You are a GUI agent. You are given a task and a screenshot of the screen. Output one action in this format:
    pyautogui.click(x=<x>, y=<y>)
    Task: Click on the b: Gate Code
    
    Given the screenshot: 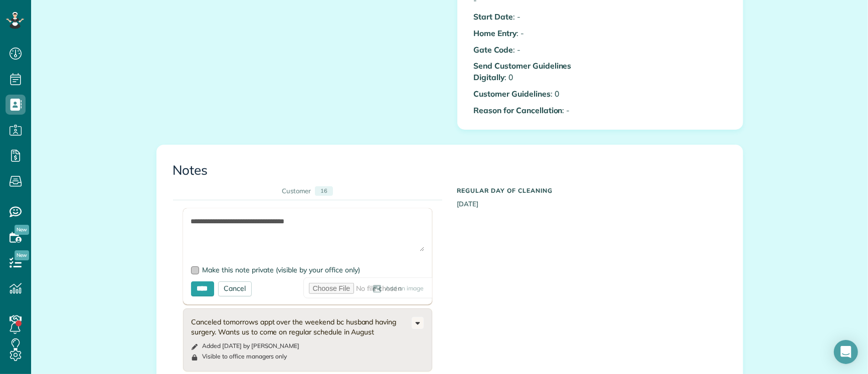 What is the action you would take?
    pyautogui.click(x=494, y=50)
    